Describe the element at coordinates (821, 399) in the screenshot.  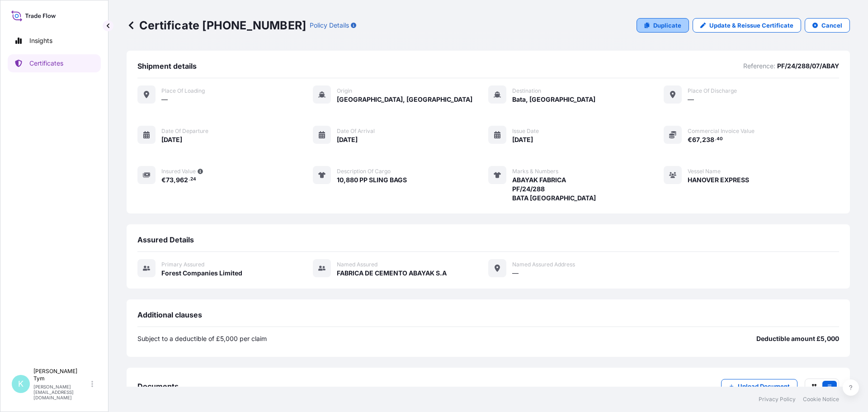
I see `a: Cookie Notice` at that location.